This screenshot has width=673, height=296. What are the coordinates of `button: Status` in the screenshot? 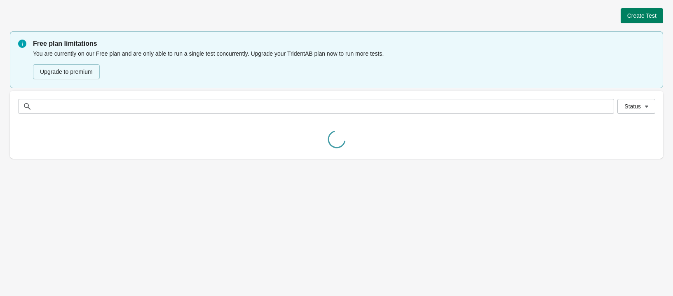 It's located at (636, 106).